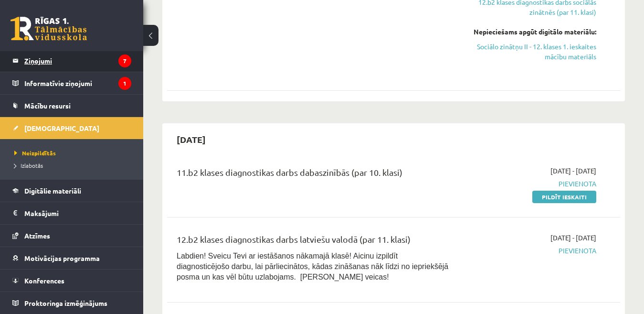 This screenshot has width=644, height=314. What do you see at coordinates (78, 61) in the screenshot?
I see `legend: Ziņojumi` at bounding box center [78, 61].